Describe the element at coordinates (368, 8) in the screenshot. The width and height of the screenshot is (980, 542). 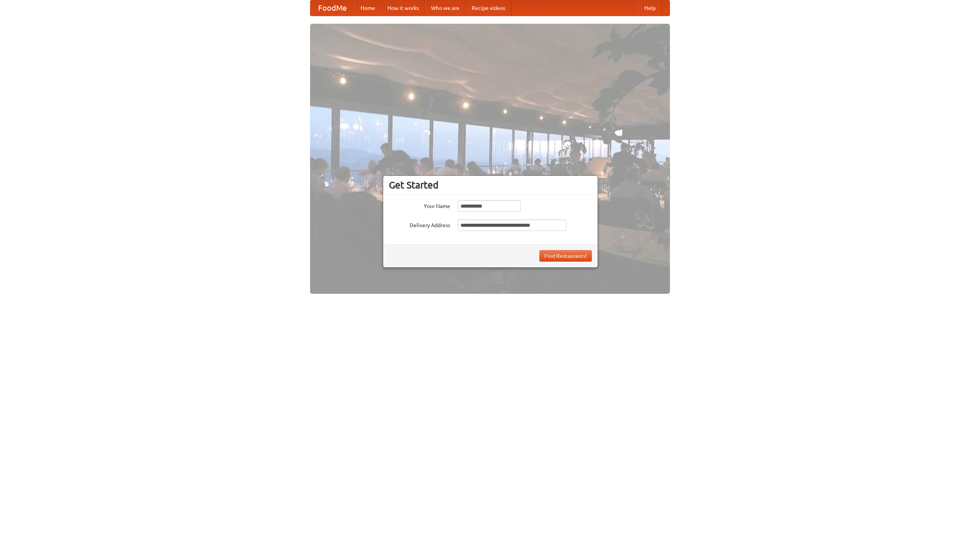
I see `a: Home` at that location.